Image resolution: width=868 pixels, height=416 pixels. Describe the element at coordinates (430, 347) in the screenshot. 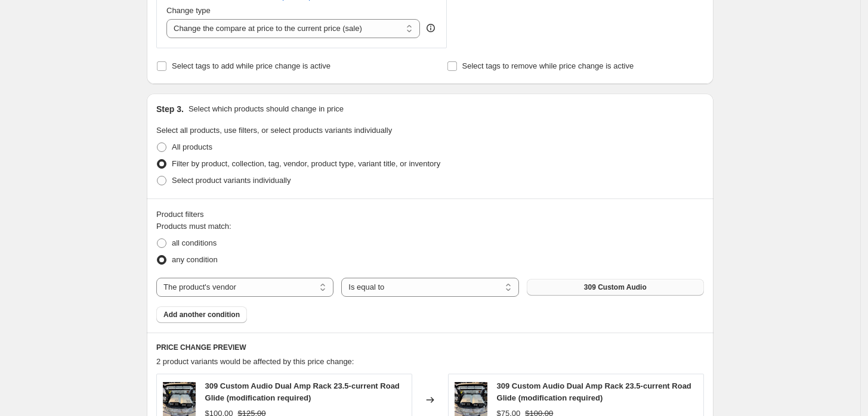

I see `h6: PRICE CHANGE PREVIEW` at that location.